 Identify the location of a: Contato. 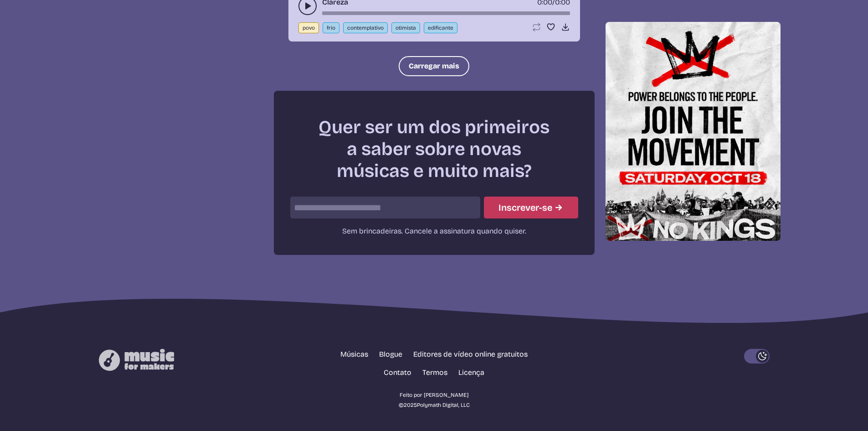
(397, 372).